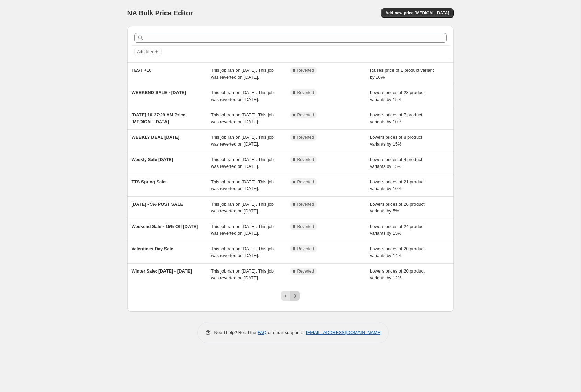 This screenshot has width=581, height=392. Describe the element at coordinates (396, 118) in the screenshot. I see `span: Lowers prices of 7 product variants by 10%` at that location.